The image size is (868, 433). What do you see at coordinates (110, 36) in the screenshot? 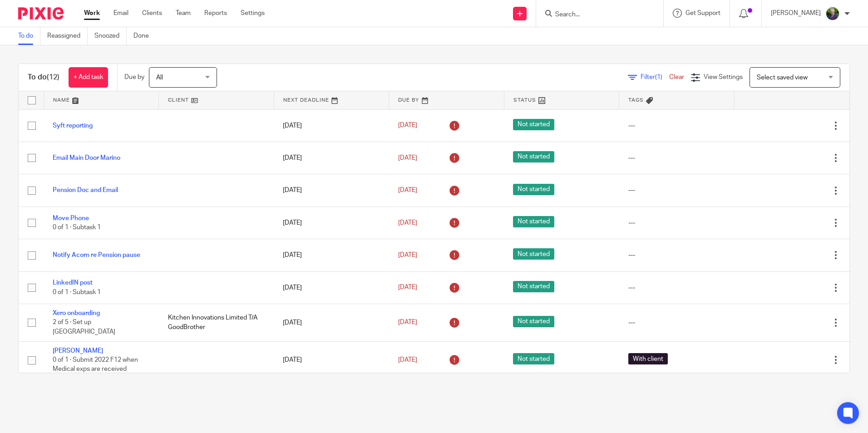
I see `a: Snoozed` at bounding box center [110, 36].